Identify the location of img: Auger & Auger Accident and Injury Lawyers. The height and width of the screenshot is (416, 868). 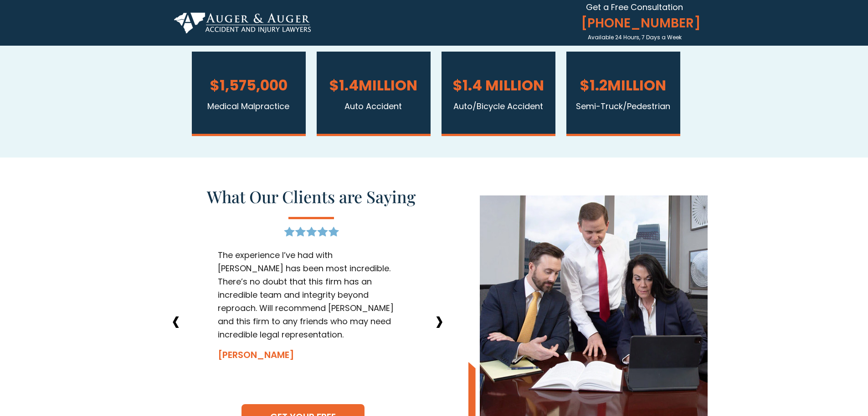
(242, 23).